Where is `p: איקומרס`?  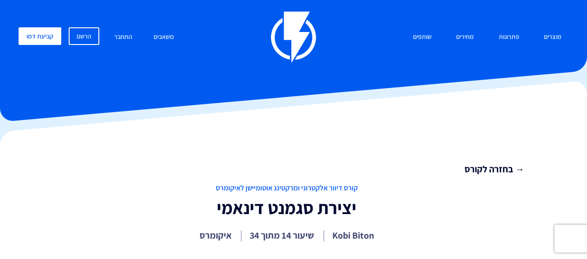 p: איקומרס is located at coordinates (215, 236).